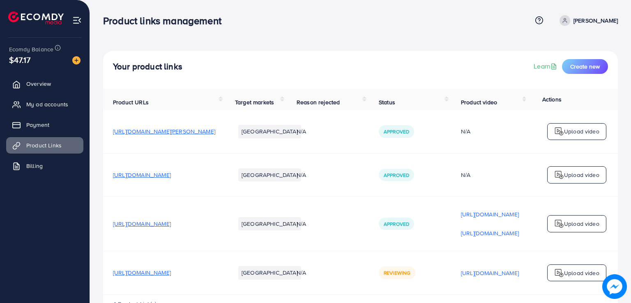 The width and height of the screenshot is (631, 303). I want to click on span: Create new, so click(585, 67).